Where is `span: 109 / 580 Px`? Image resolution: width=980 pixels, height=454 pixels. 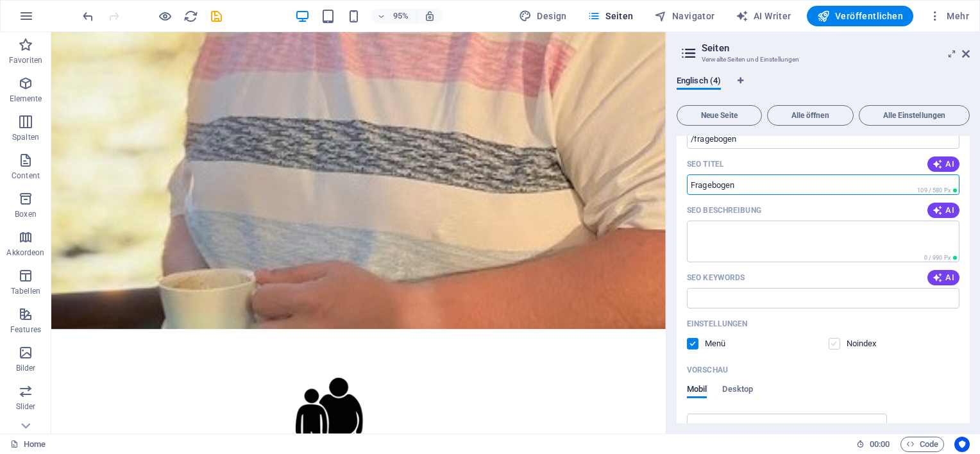 span: 109 / 580 Px is located at coordinates (934, 190).